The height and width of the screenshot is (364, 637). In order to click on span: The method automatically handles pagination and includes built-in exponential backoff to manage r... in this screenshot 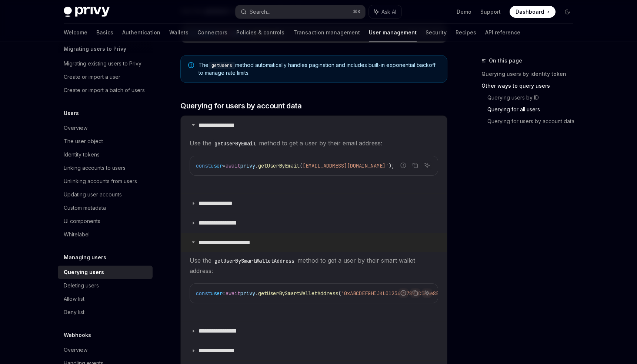, I will do `click(318, 69)`.